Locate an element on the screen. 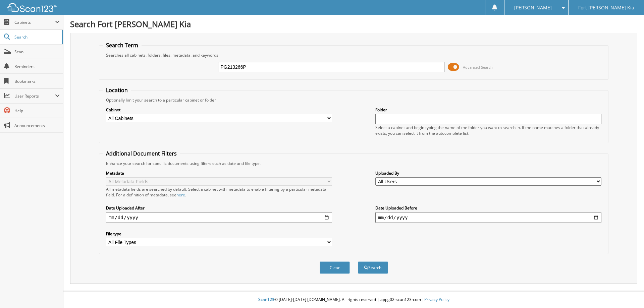 The height and width of the screenshot is (308, 644). span: User Reports is located at coordinates (35, 96).